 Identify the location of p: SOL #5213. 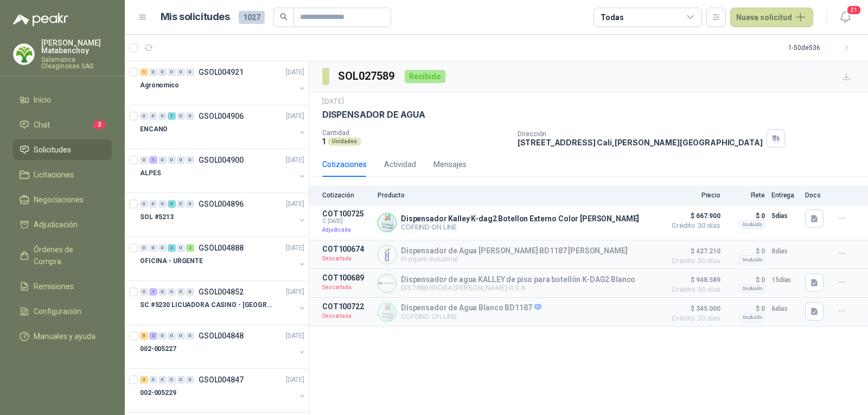
(157, 217).